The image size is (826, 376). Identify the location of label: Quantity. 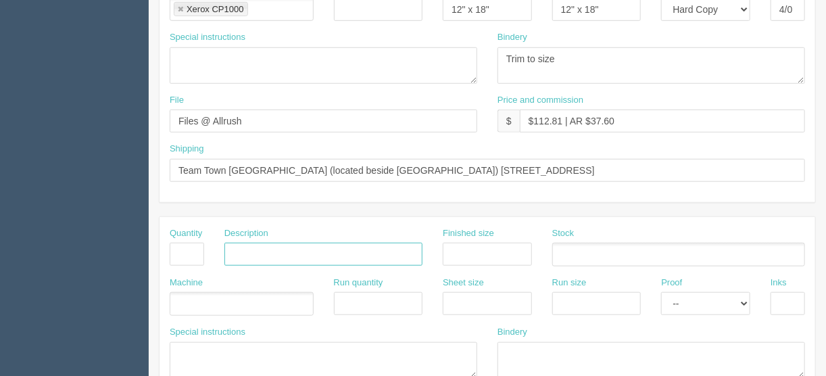
(186, 233).